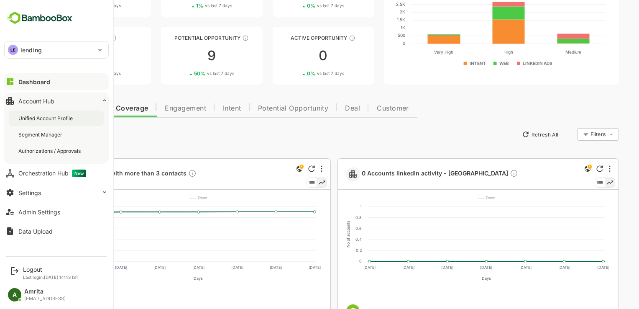 The image size is (639, 309). What do you see at coordinates (45, 291) in the screenshot?
I see `div: Amrita` at bounding box center [45, 291].